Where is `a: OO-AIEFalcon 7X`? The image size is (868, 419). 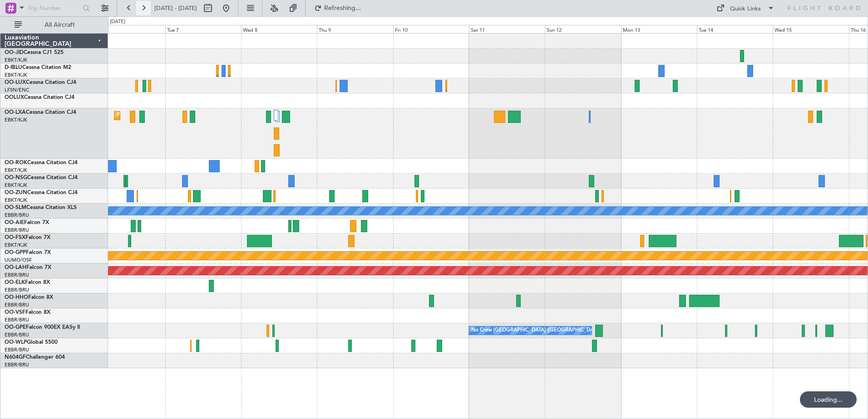
a: OO-AIEFalcon 7X is located at coordinates (27, 223).